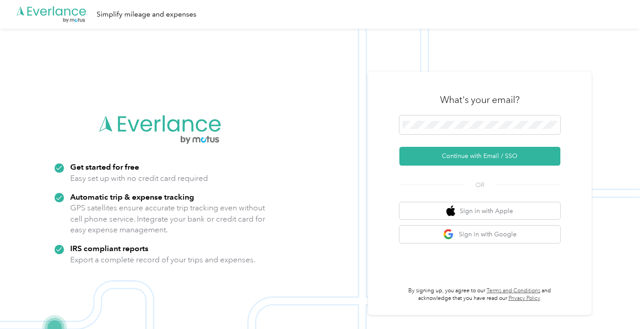 The width and height of the screenshot is (644, 329). What do you see at coordinates (132, 197) in the screenshot?
I see `strong: Automatic trip & expense tracking` at bounding box center [132, 197].